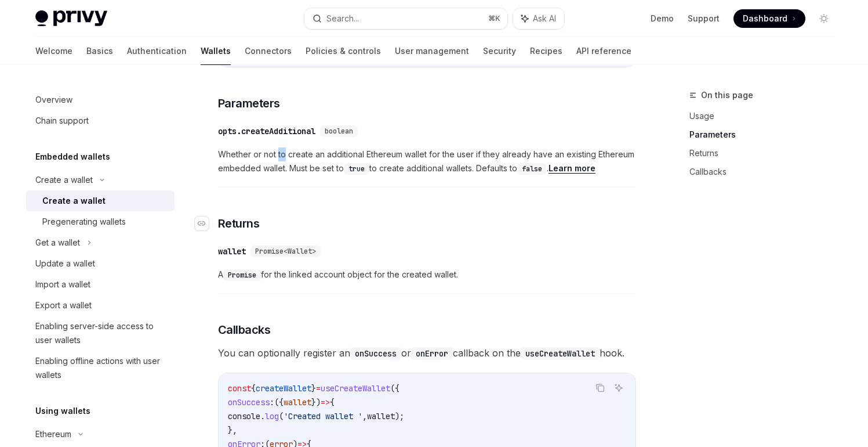  I want to click on code: Promise, so click(242, 275).